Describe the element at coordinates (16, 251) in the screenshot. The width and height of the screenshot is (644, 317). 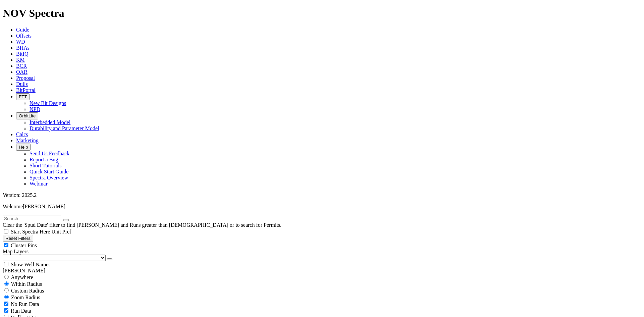
I see `span: Map Layers` at that location.